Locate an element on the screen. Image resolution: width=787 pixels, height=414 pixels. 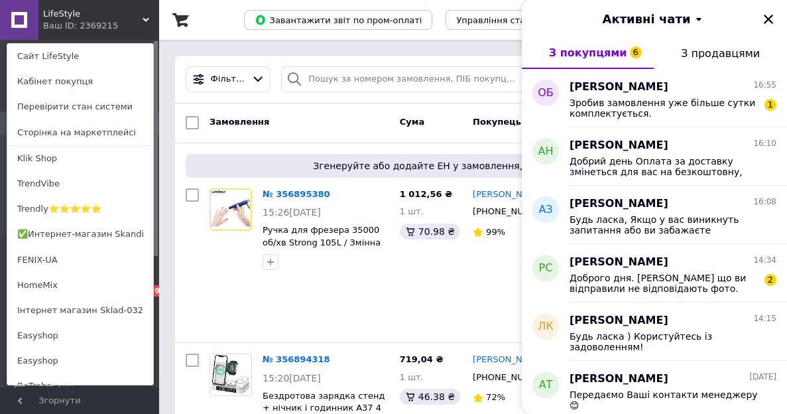
span: Будь ласка, Якщо у вас виникнуть запитання або ви забажаєте оформити замовлення, із радістю допом... is located at coordinates (664, 225).